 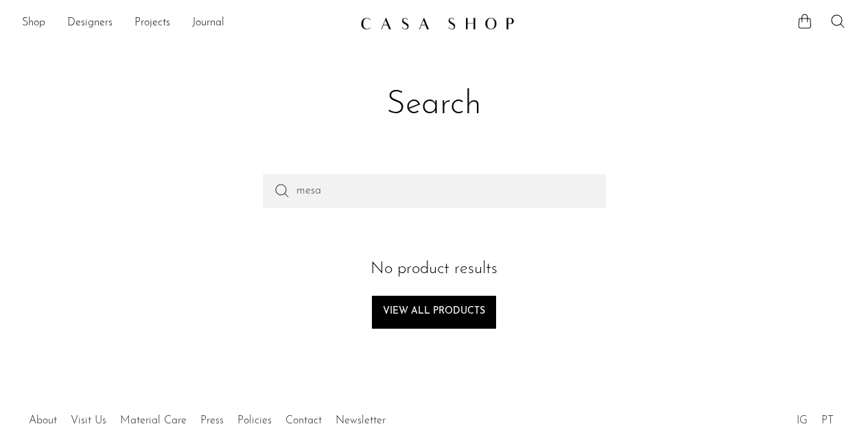 What do you see at coordinates (303, 421) in the screenshot?
I see `a: Contact` at bounding box center [303, 421].